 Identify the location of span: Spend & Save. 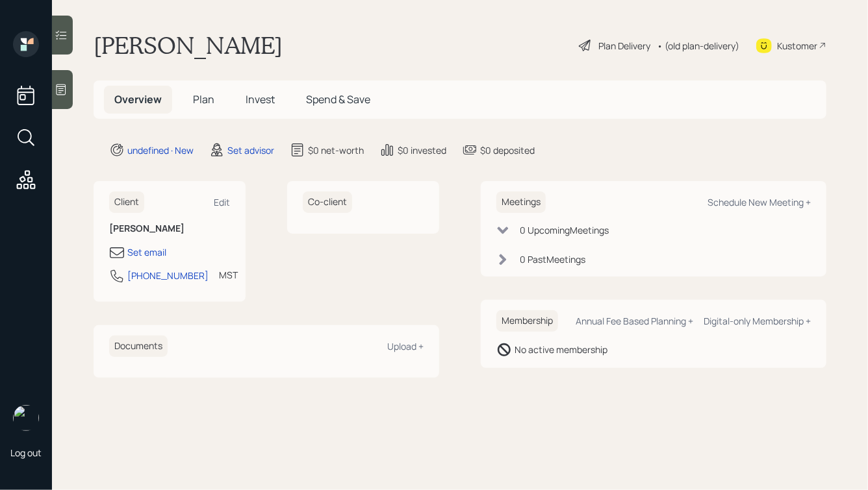
(338, 99).